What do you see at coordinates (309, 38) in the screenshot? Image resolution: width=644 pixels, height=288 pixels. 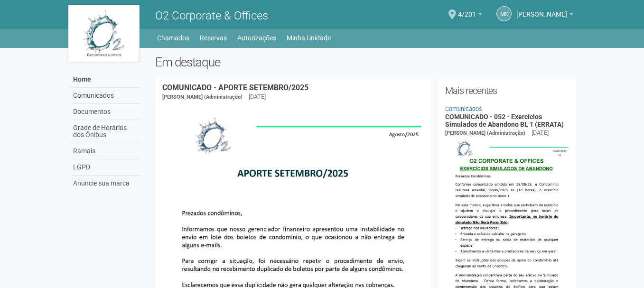 I see `a: Minha Unidade` at bounding box center [309, 38].